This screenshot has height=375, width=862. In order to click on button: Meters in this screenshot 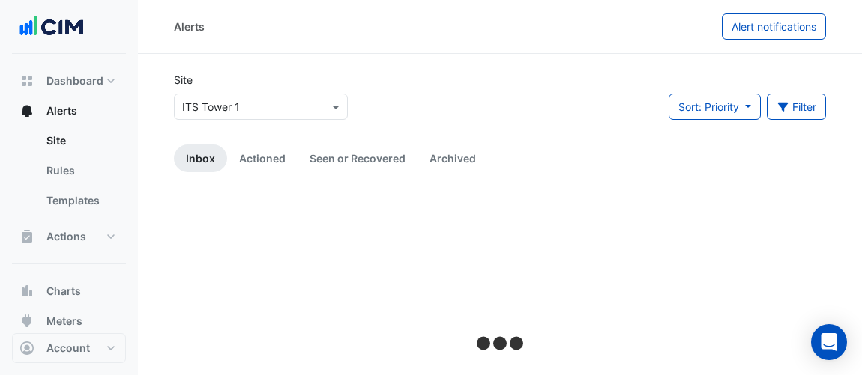, I will do `click(69, 321)`.